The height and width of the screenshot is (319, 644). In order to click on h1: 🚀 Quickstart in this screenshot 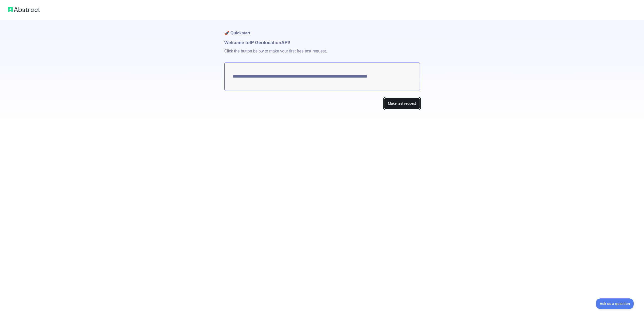, I will do `click(322, 29)`.